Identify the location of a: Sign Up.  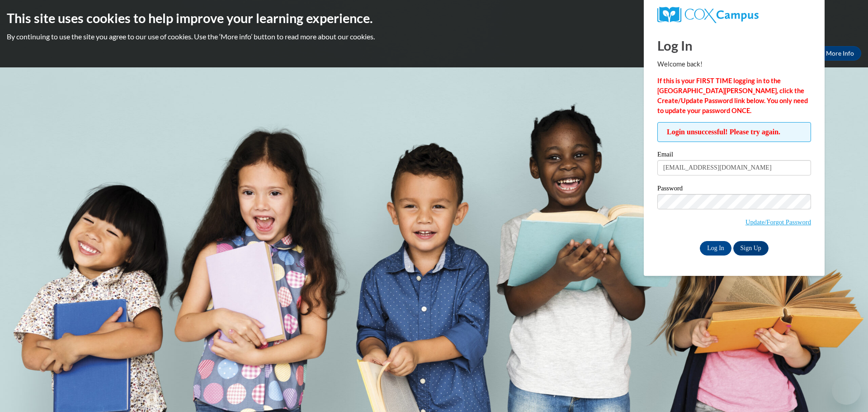
(751, 248).